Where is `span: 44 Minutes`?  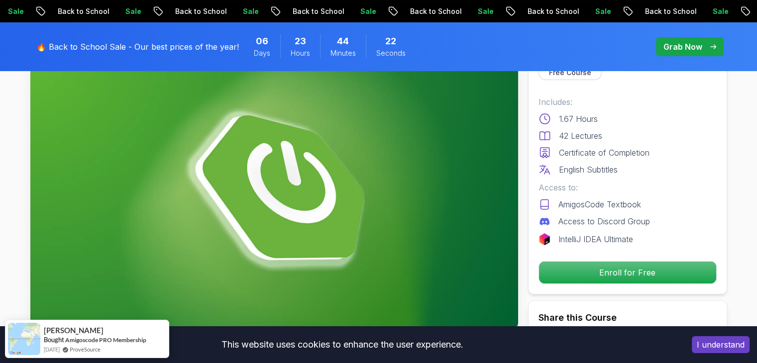
span: 44 Minutes is located at coordinates (343, 41).